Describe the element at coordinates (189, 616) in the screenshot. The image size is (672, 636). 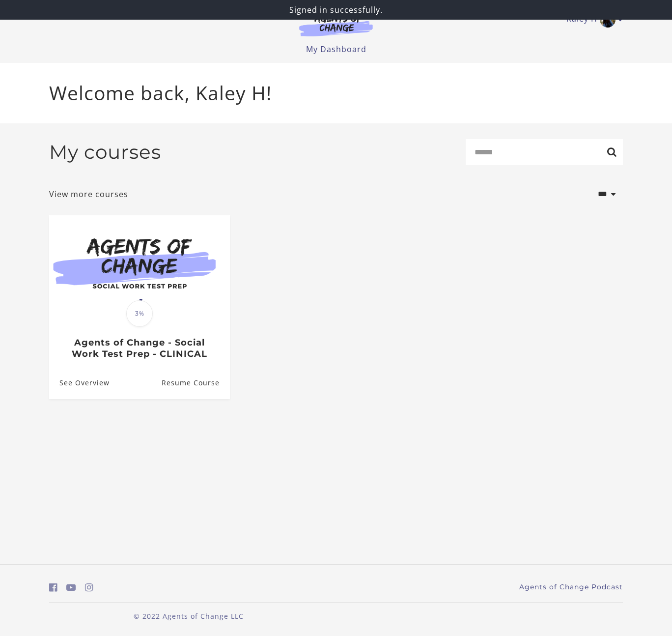
I see `p: © 2022 Agents of Change LLC` at that location.